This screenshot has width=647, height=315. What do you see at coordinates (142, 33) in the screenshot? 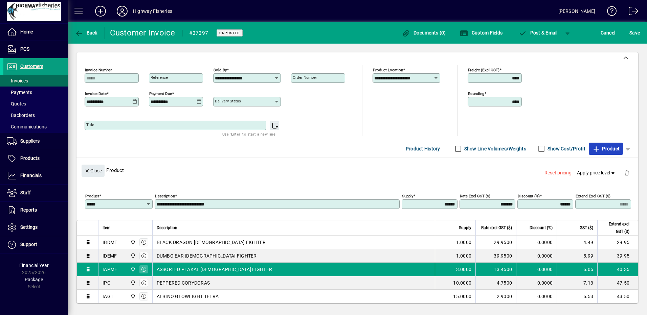
I see `div: Customer Invoice` at bounding box center [142, 33].